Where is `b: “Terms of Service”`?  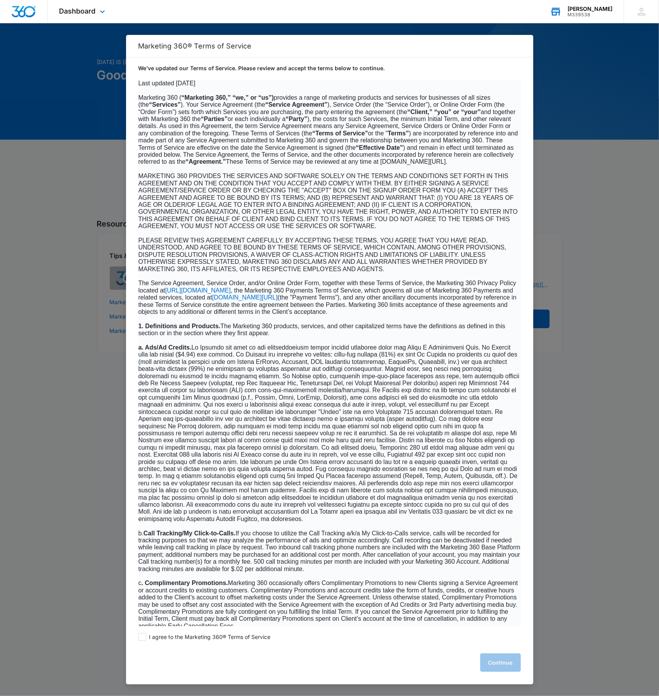
b: “Terms of Service” is located at coordinates (340, 133).